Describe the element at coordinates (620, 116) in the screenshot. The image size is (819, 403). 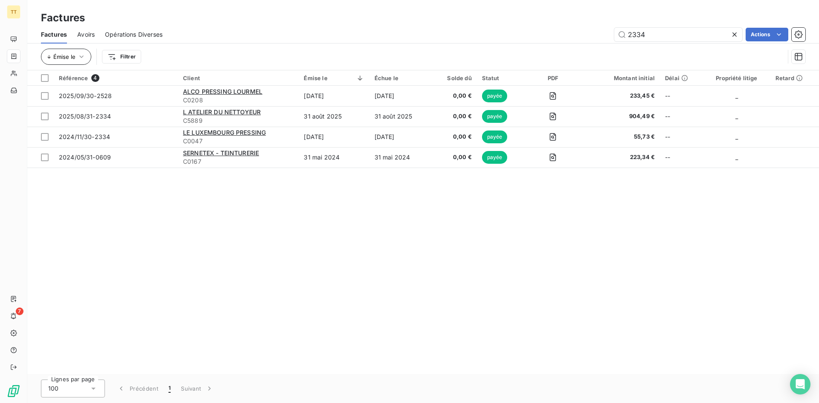
I see `span: 904,49 €` at that location.